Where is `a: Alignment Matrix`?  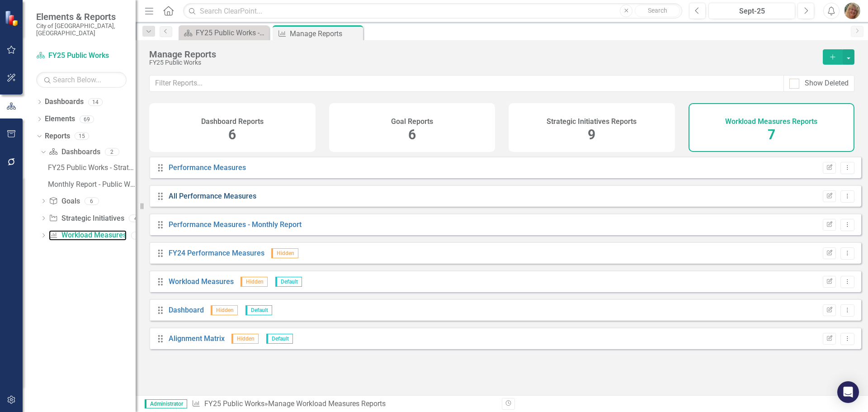
a: Alignment Matrix is located at coordinates (196, 338).